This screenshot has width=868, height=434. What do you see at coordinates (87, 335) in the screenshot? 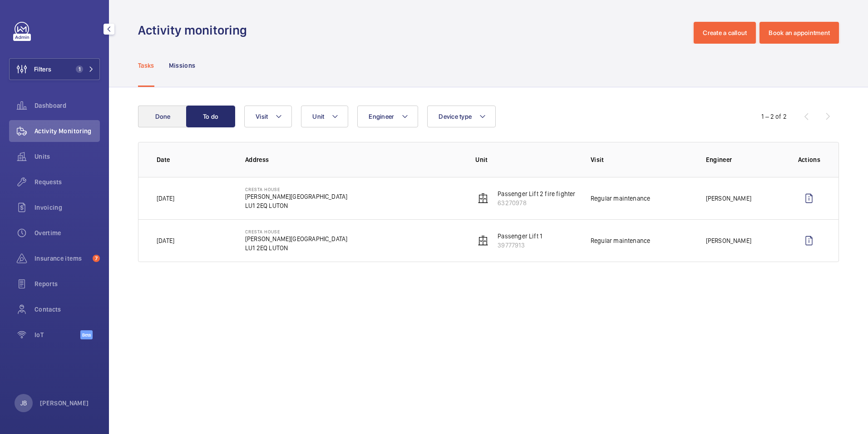
I see `span: Beta` at bounding box center [87, 335].